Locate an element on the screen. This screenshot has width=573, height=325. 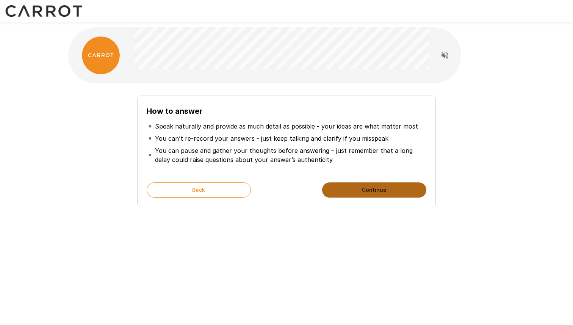
p: Speak naturally and provide as much detail as possible - your ideas are what matter most is located at coordinates (286, 126).